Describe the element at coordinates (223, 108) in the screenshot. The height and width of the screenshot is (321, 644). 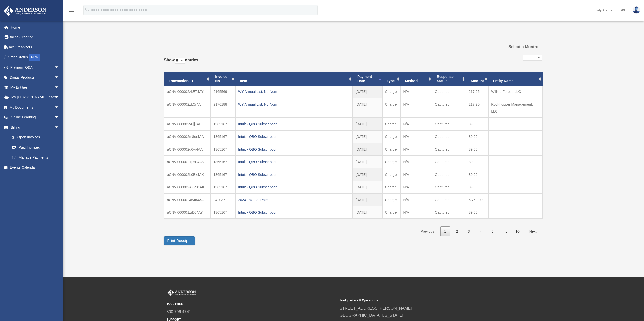
I see `td: 2176188` at that location.